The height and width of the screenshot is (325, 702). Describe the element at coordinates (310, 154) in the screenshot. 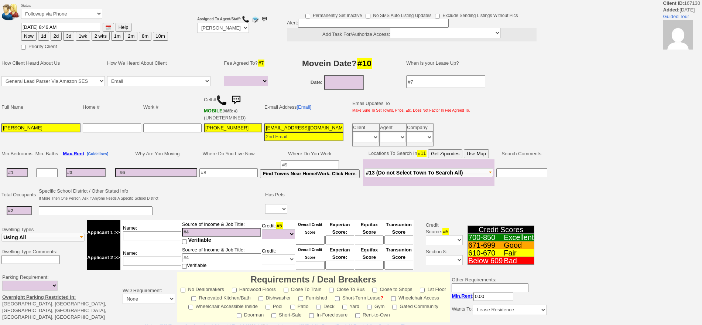

I see `td: Where Do You Work` at that location.